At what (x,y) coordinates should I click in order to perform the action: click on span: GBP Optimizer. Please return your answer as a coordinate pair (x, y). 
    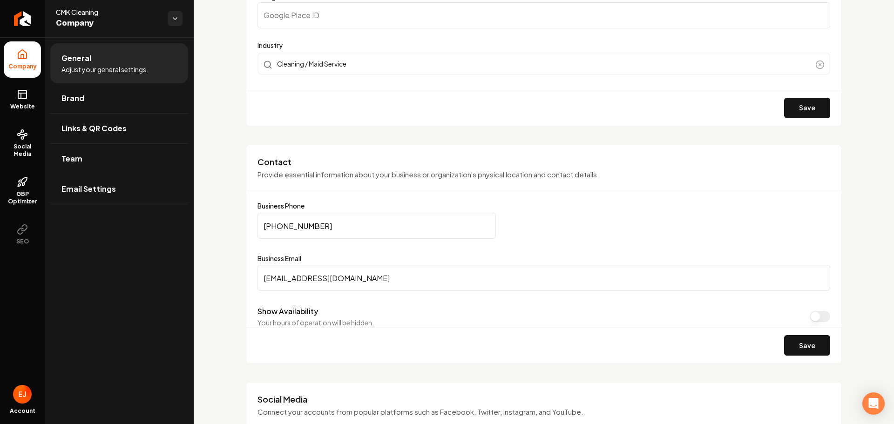
    Looking at the image, I should click on (22, 198).